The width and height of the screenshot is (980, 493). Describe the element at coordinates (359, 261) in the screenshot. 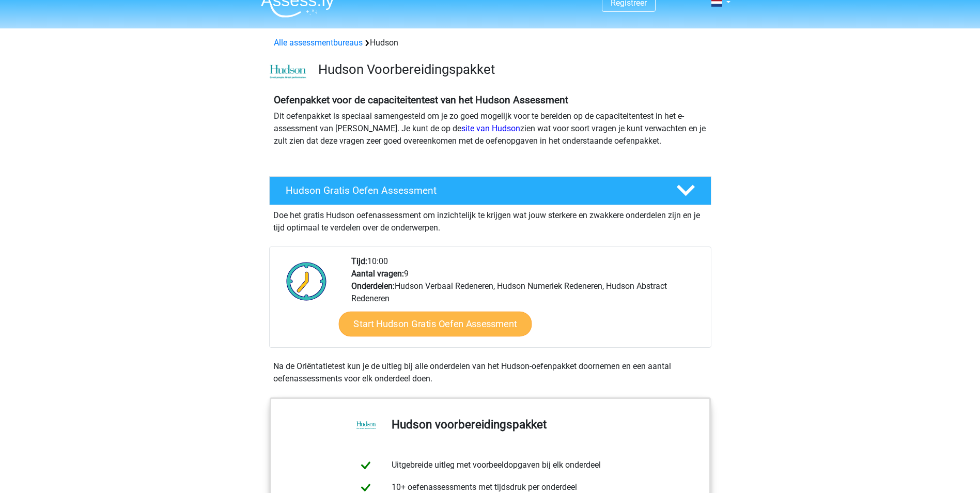

I see `b: Tijd:` at that location.